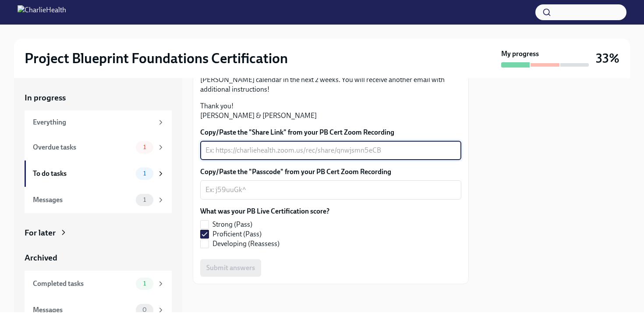 This screenshot has height=321, width=644. What do you see at coordinates (82, 283) in the screenshot?
I see `div: Completed tasks` at bounding box center [82, 283].